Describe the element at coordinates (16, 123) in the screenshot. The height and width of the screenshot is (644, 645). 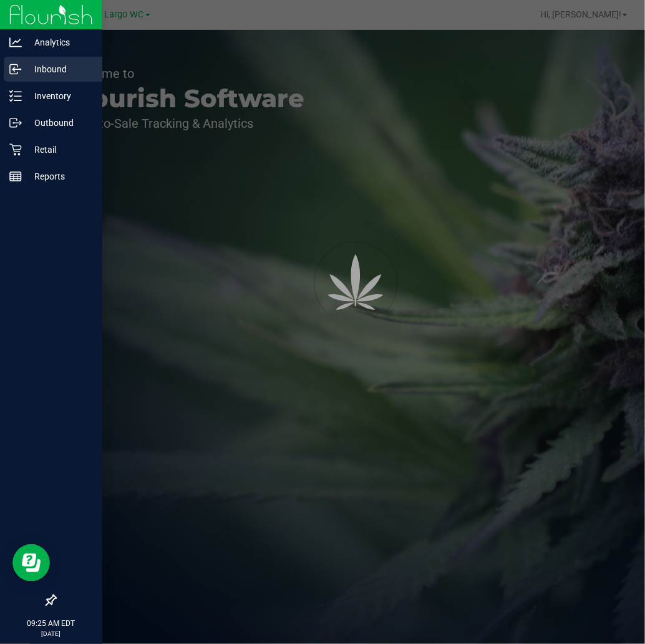
I see `inline-svg: Outbound` at that location.